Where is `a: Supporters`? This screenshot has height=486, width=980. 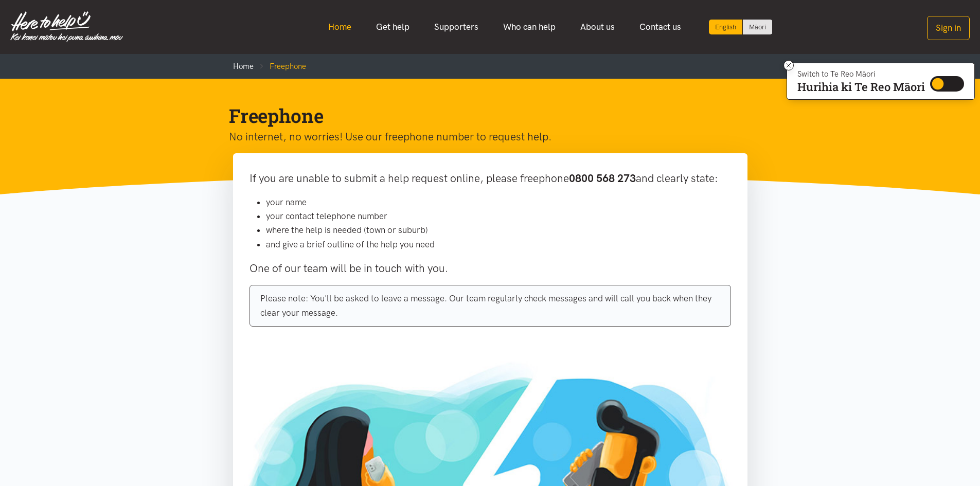
a: Supporters is located at coordinates (456, 27).